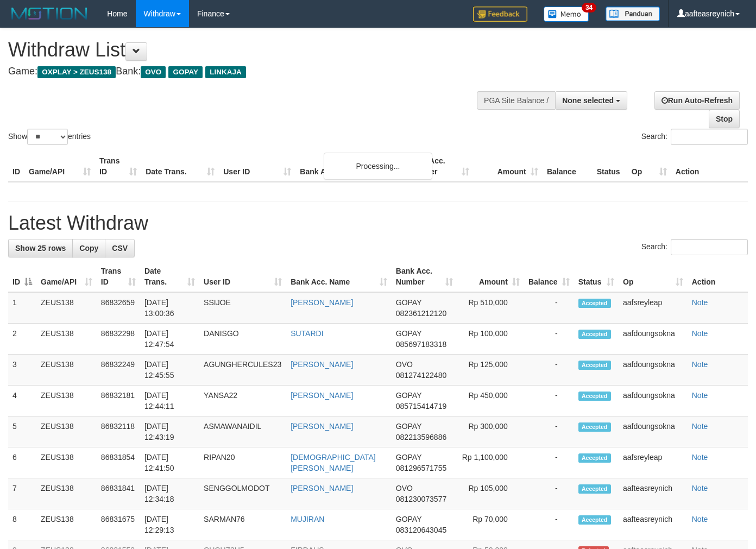 This screenshot has width=756, height=549. I want to click on td: 4, so click(22, 401).